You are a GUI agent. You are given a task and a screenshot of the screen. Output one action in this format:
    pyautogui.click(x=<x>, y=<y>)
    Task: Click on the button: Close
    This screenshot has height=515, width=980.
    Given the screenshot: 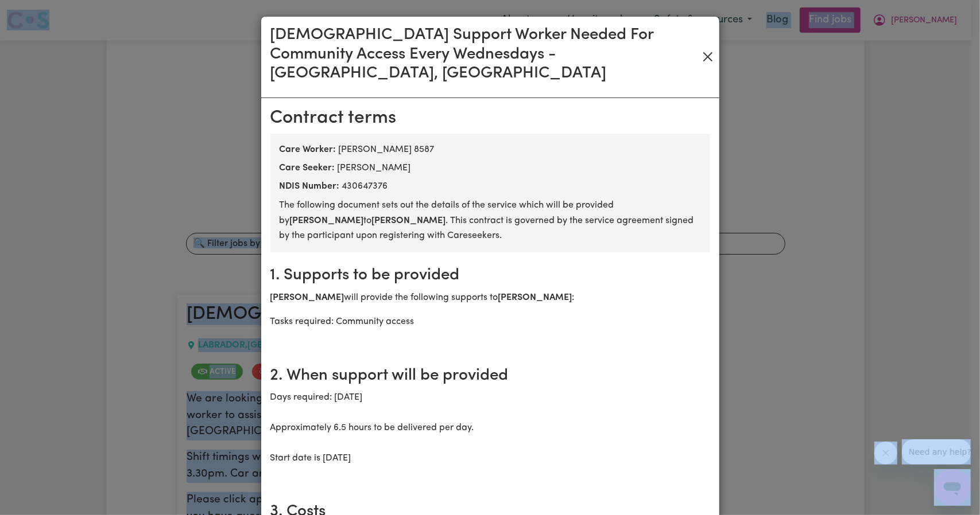 What is the action you would take?
    pyautogui.click(x=708, y=57)
    